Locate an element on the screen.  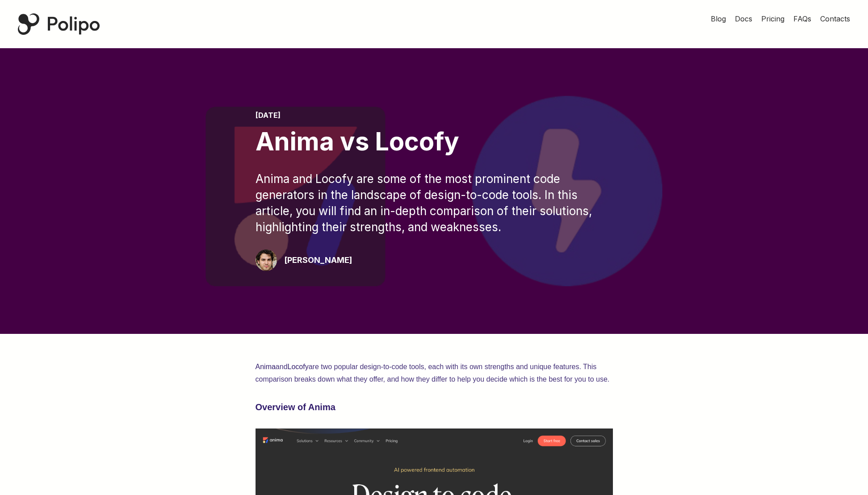
a: Blog is located at coordinates (719, 19).